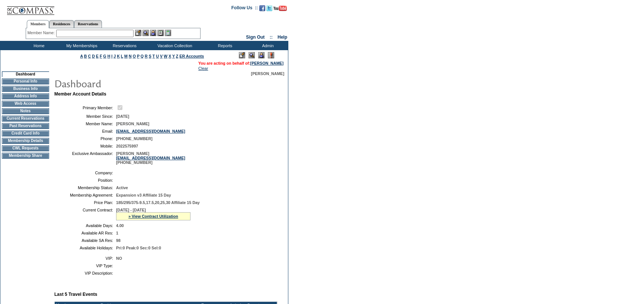 The width and height of the screenshot is (644, 304). What do you see at coordinates (244, 9) in the screenshot?
I see `td: Follow Us ::` at bounding box center [244, 9].